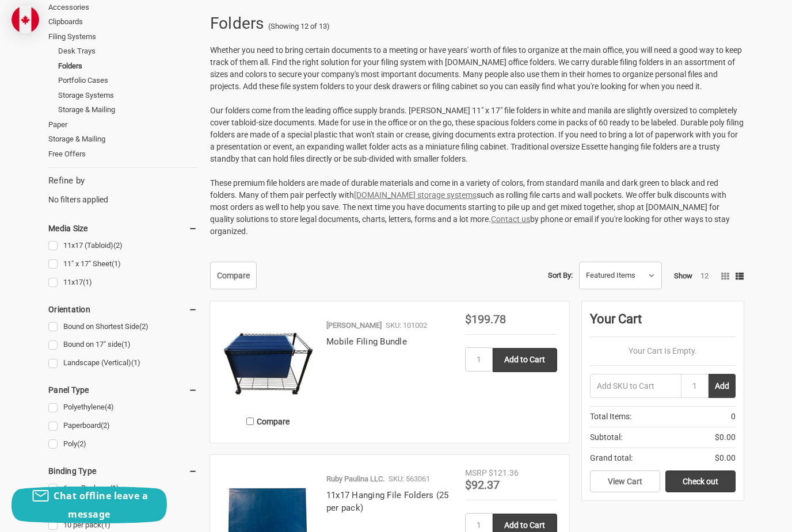 The height and width of the screenshot is (532, 792). I want to click on a: Polyethylene, so click(122, 408).